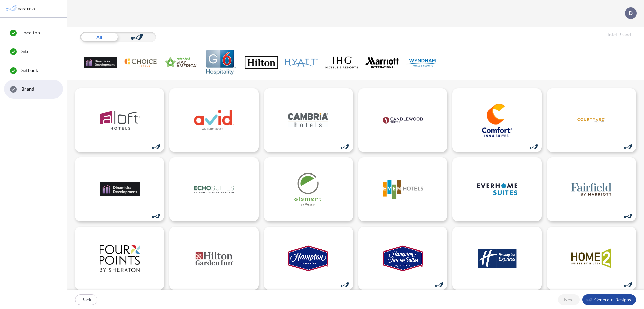  Describe the element at coordinates (301, 62) in the screenshot. I see `img: Hyatt` at that location.